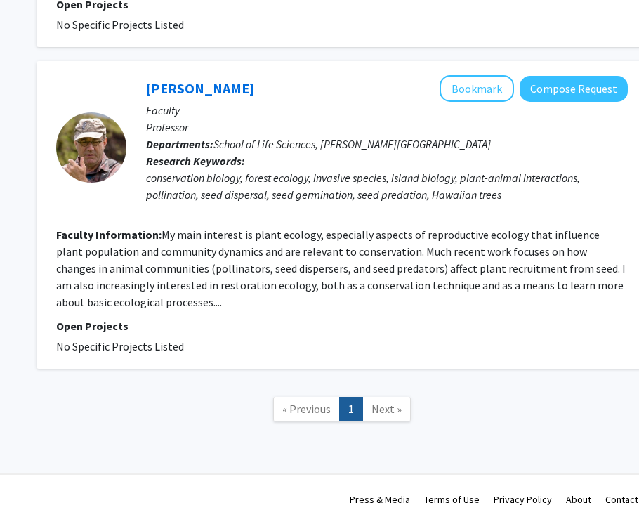  What do you see at coordinates (306, 409) in the screenshot?
I see `a: Previous Page` at bounding box center [306, 409].